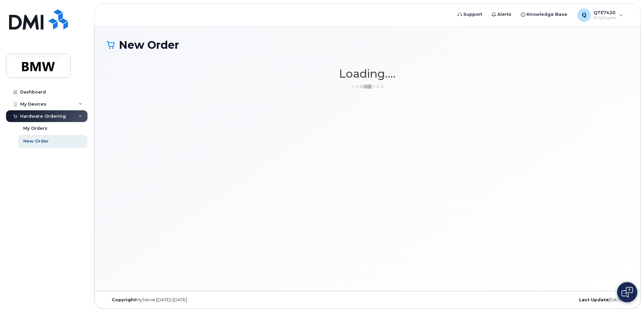 This screenshot has height=309, width=644. I want to click on strong: Copyright, so click(124, 299).